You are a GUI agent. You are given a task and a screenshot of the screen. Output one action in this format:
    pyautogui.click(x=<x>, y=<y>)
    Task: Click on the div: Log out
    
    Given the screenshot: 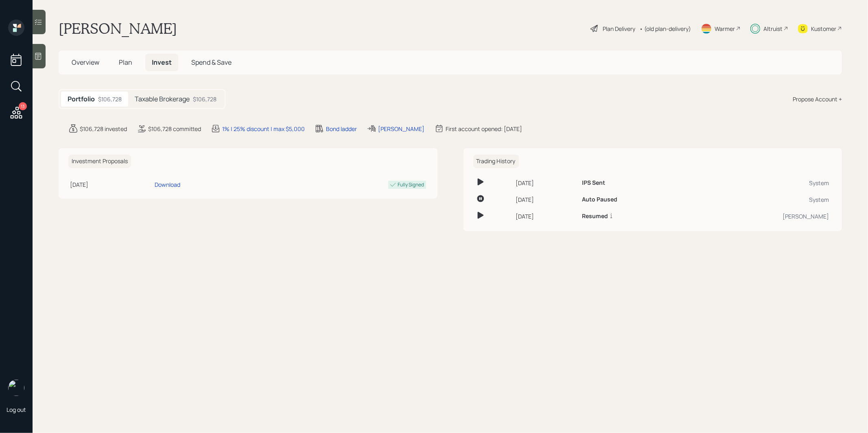 What is the action you would take?
    pyautogui.click(x=16, y=409)
    